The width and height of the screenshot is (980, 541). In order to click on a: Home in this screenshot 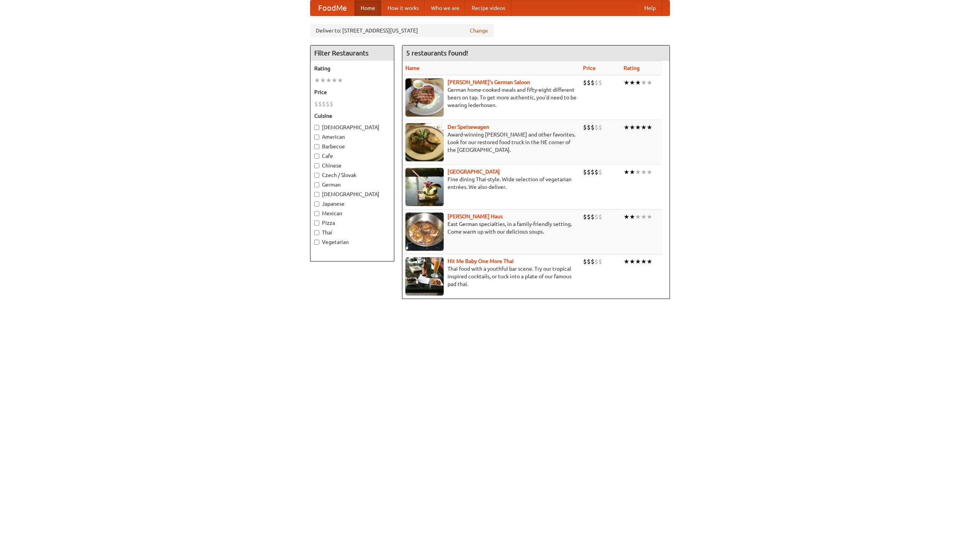, I will do `click(368, 8)`.